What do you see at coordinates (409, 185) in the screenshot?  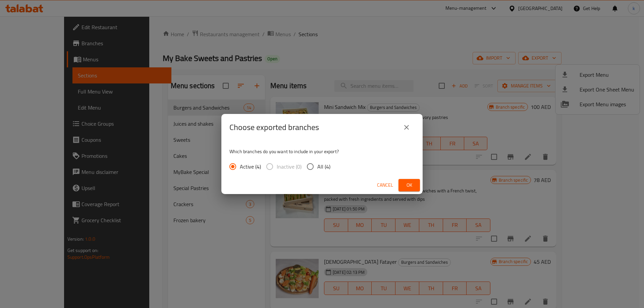 I see `span: Ok` at bounding box center [409, 185].